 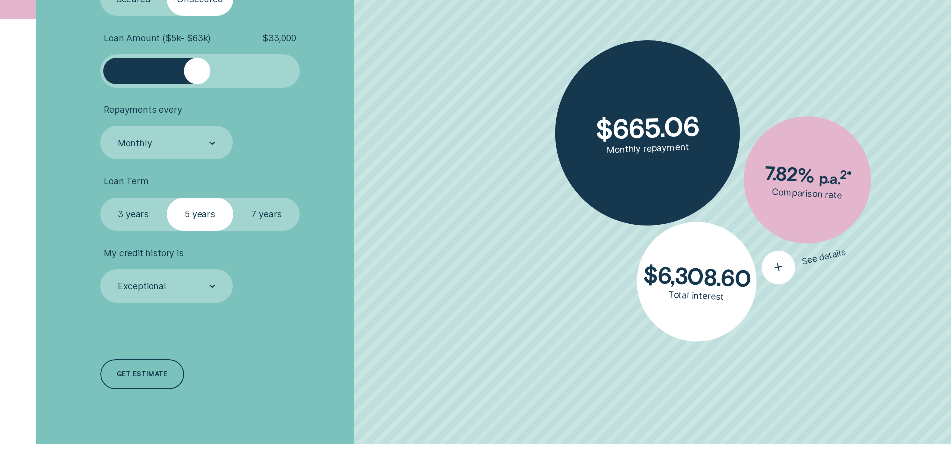 I want to click on div: Exceptional, so click(x=142, y=286).